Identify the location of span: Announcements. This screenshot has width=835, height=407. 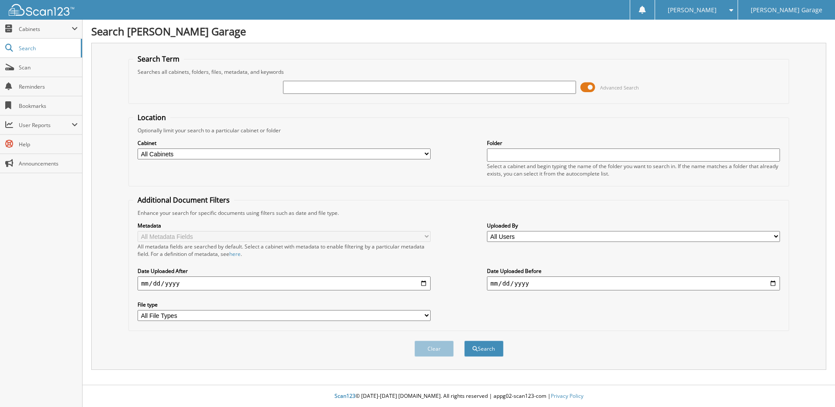
(48, 163).